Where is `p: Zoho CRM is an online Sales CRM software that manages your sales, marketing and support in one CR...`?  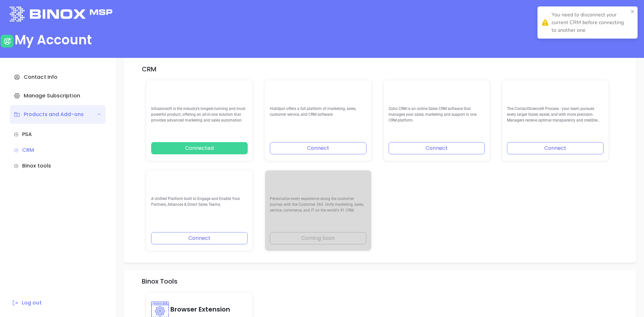 p: Zoho CRM is an online Sales CRM software that manages your sales, marketing and support in one CR... is located at coordinates (437, 115).